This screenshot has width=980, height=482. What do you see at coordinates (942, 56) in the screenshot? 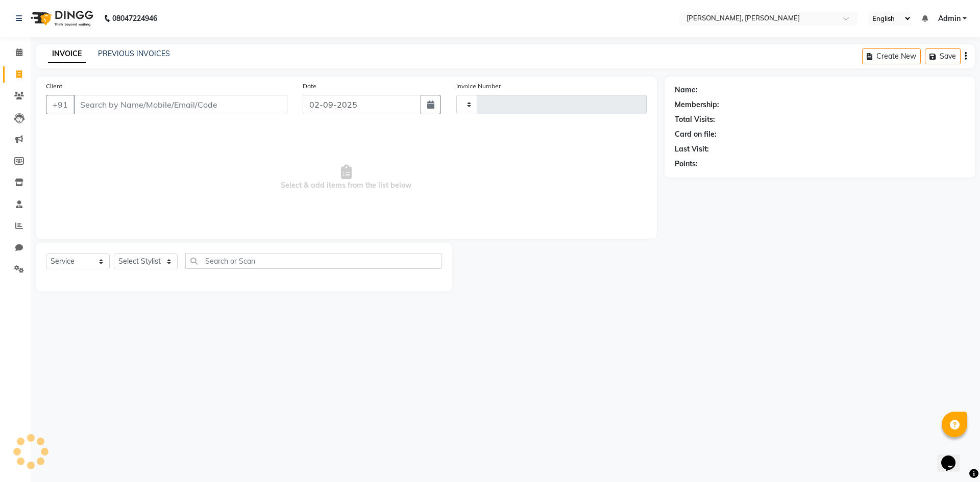
I see `button: Save` at bounding box center [942, 56].